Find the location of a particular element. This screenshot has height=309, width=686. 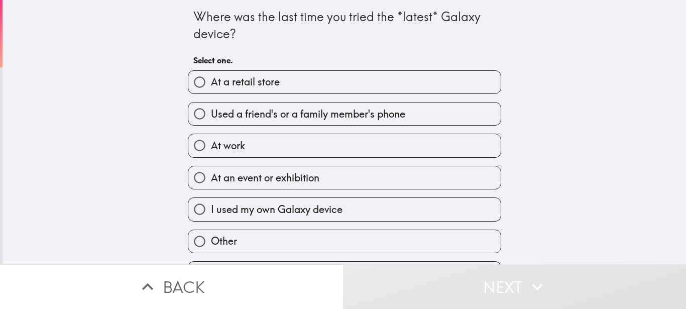

button: At a retail store is located at coordinates (345, 82).